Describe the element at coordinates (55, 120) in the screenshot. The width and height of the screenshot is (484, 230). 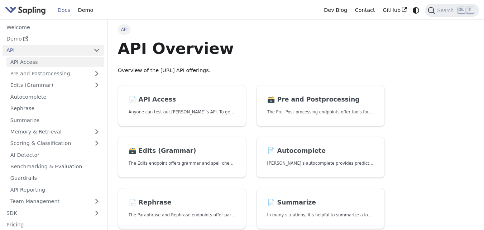
I see `a: Summarize` at that location.